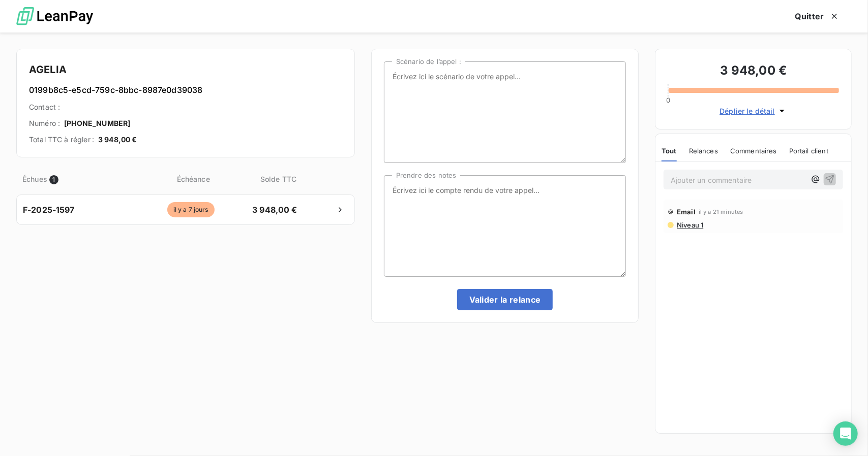 The height and width of the screenshot is (456, 868). Describe the element at coordinates (44, 123) in the screenshot. I see `span: Numéro :` at that location.